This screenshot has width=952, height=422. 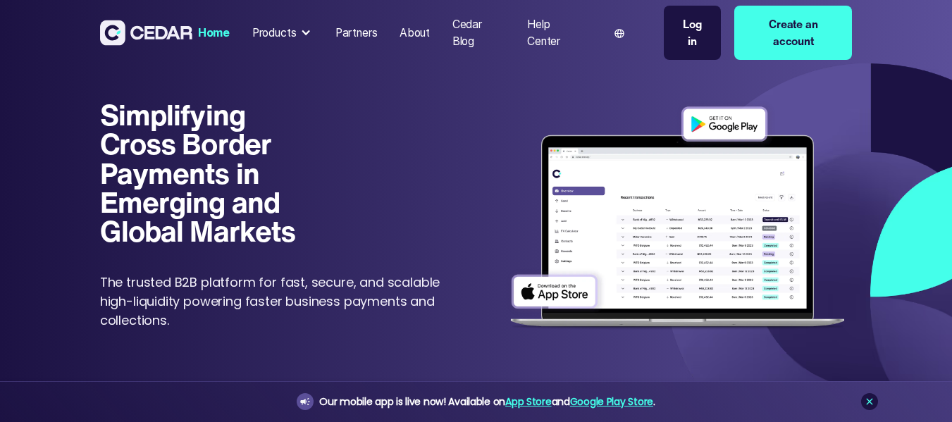 What do you see at coordinates (214, 33) in the screenshot?
I see `a: Home` at bounding box center [214, 33].